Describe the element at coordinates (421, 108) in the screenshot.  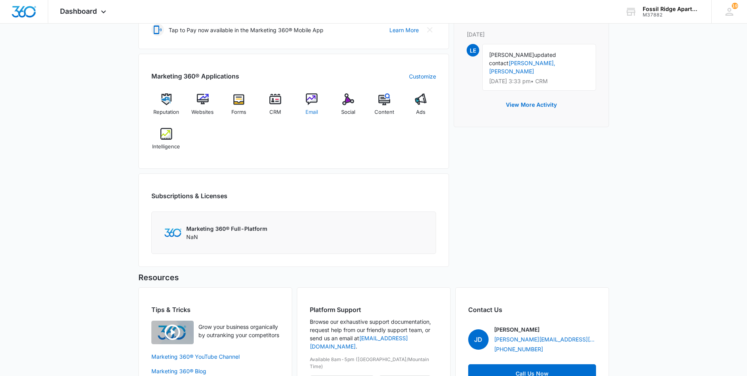
I see `a: Ads` at that location.